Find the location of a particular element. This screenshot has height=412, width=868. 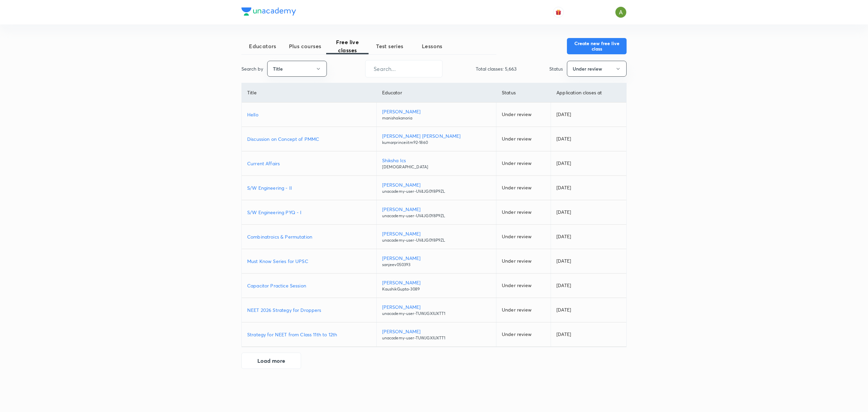

th: Status is located at coordinates (524, 93).